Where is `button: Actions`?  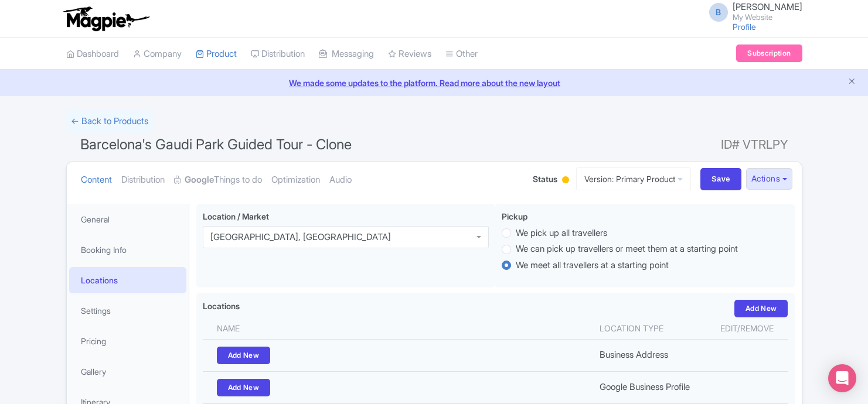 button: Actions is located at coordinates (768, 179).